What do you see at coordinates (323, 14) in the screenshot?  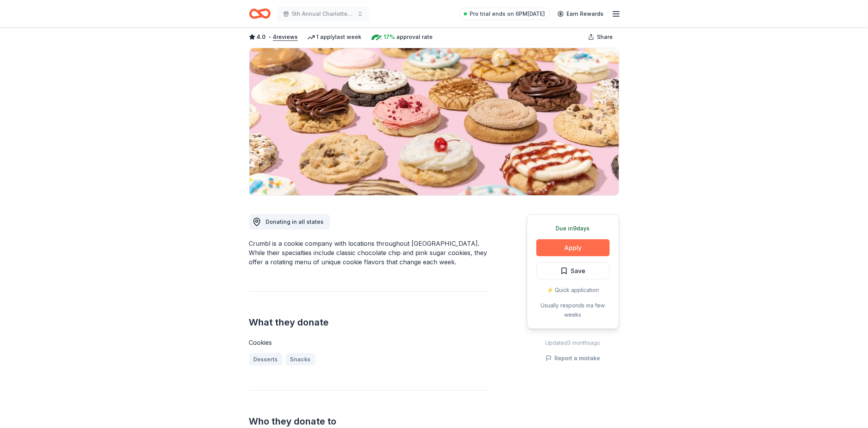 I see `span: 5th Annual Charlotte Alpha Delta Pi Alum Fall Festival benefitting RMHC of GC` at bounding box center [323, 14].